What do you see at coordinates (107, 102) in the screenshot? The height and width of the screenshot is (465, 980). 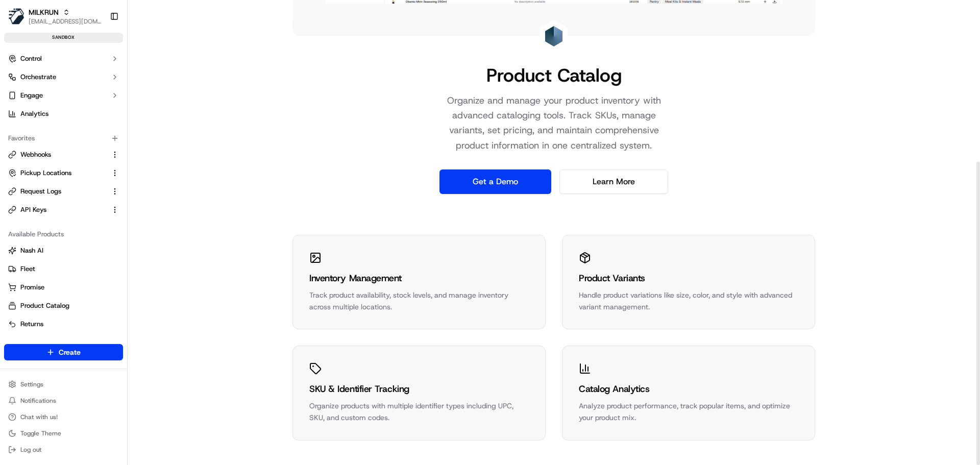 I see `div: Start new chat` at bounding box center [107, 102].